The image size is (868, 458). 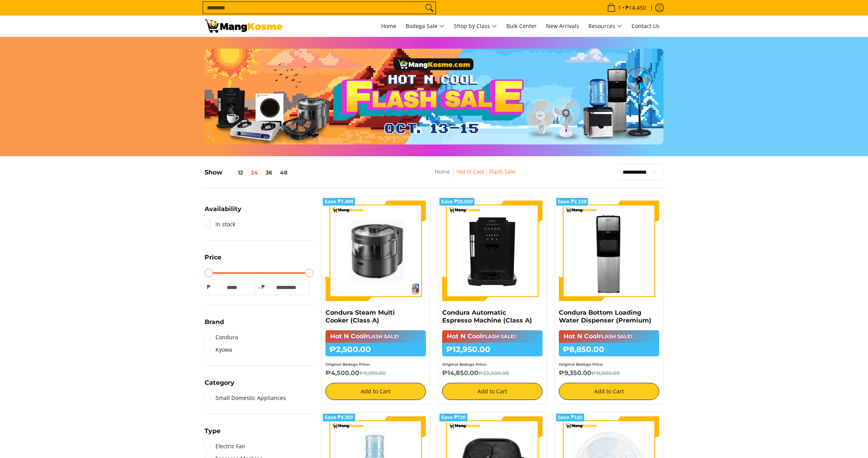 What do you see at coordinates (646, 26) in the screenshot?
I see `span: Contact Us` at bounding box center [646, 26].